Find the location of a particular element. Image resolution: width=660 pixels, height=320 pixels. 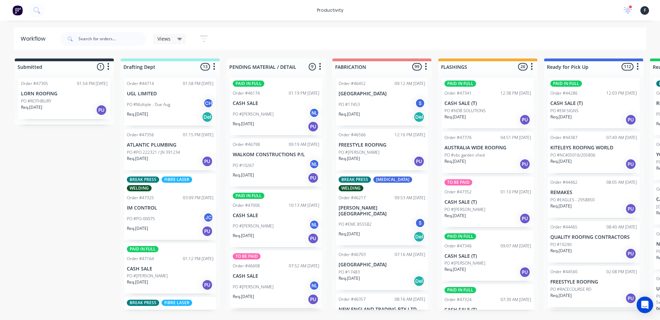

div: Order #47341 is located at coordinates (458, 93).